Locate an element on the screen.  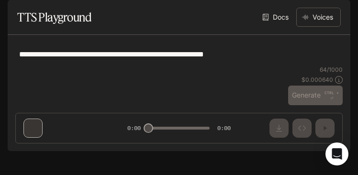
button: Voices is located at coordinates (318, 17).